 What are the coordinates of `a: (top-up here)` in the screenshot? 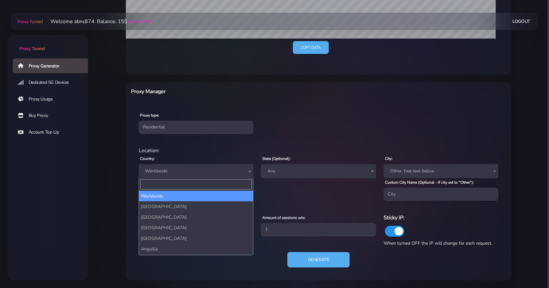 It's located at (140, 21).